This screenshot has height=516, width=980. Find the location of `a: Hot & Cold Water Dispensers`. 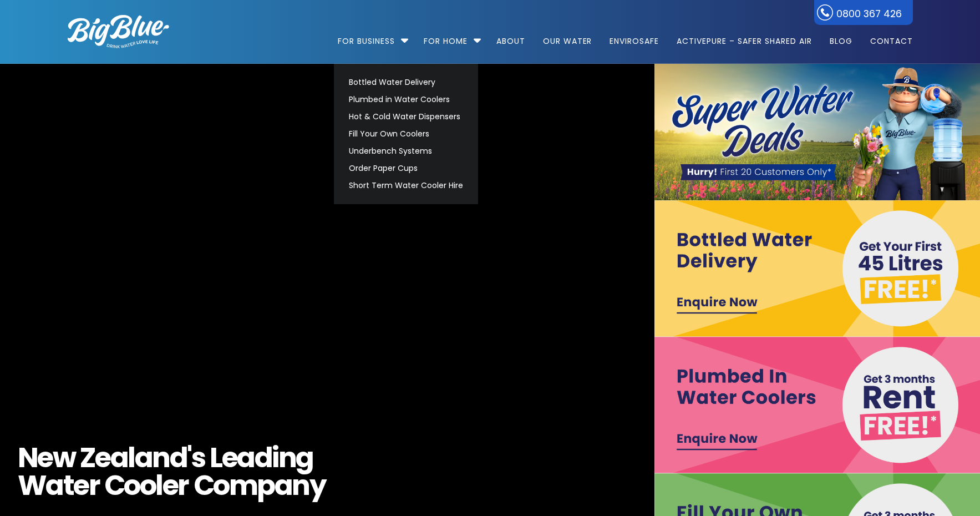

a: Hot & Cold Water Dispensers is located at coordinates (406, 117).